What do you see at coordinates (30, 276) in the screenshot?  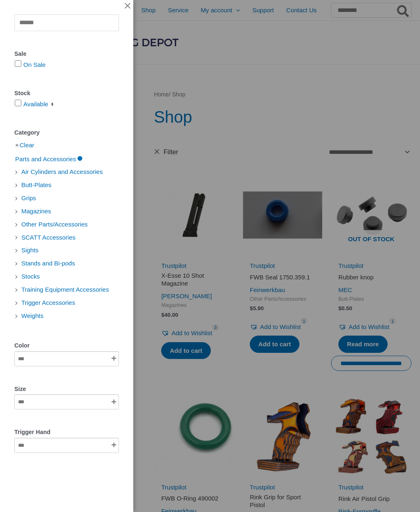 I see `span: Stocks` at bounding box center [30, 276].